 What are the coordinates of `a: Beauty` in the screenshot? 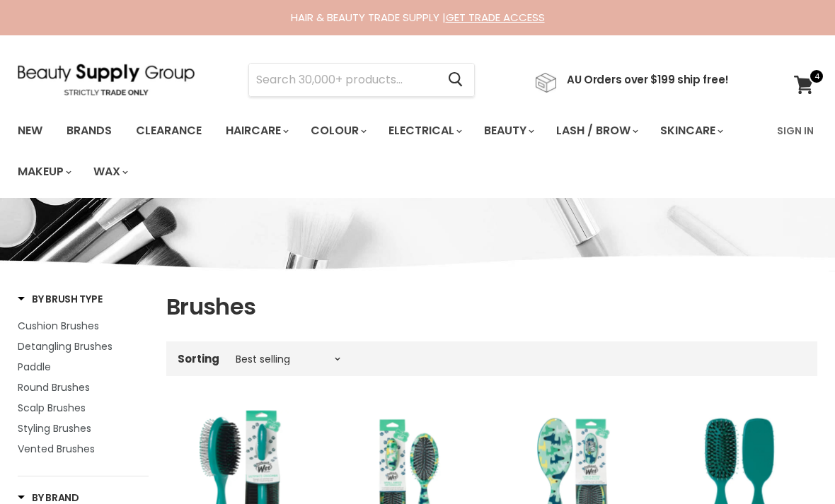 It's located at (508, 131).